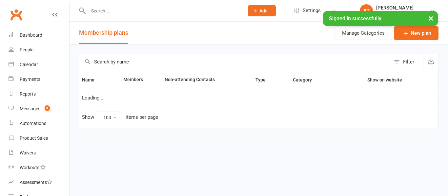  I want to click on td: Loading..., so click(259, 98).